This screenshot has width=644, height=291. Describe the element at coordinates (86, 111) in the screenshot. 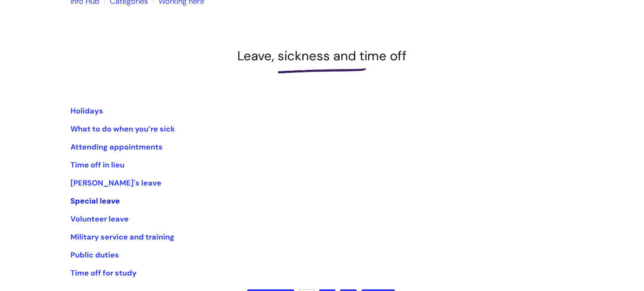

I see `a: Holidays` at that location.